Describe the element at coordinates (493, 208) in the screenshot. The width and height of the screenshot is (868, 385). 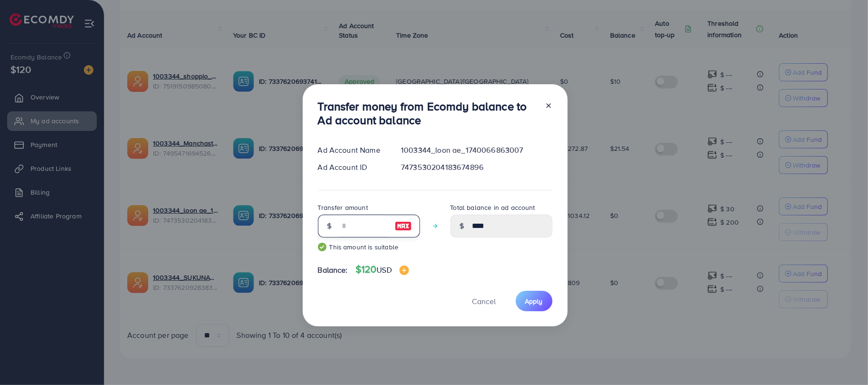
I see `label: Total balance in ad account` at that location.